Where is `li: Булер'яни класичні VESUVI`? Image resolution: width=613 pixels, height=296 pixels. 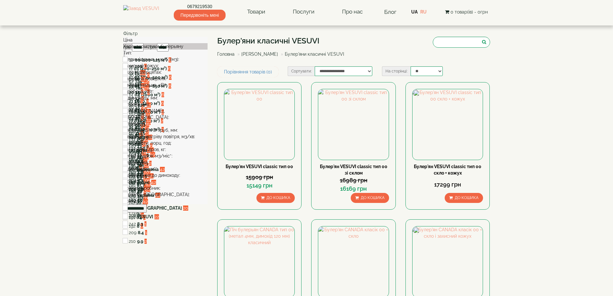 li: Булер'яни класичні VESUVI is located at coordinates (312, 54).